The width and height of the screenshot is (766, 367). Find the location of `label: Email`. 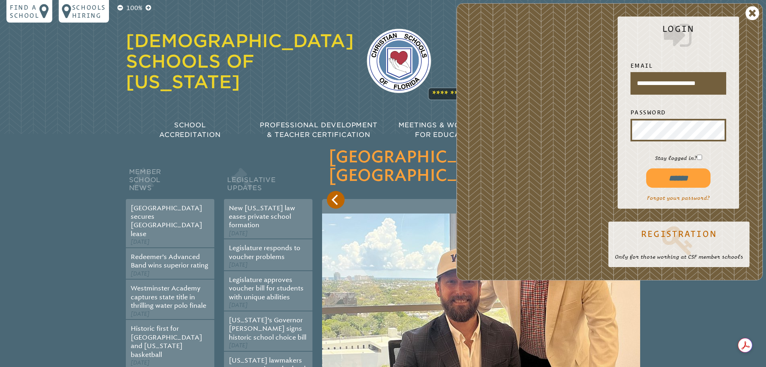

label: Email is located at coordinates (679, 66).